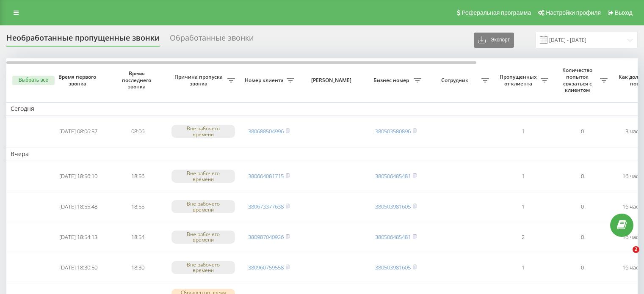  I want to click on td: 2, so click(523, 237).